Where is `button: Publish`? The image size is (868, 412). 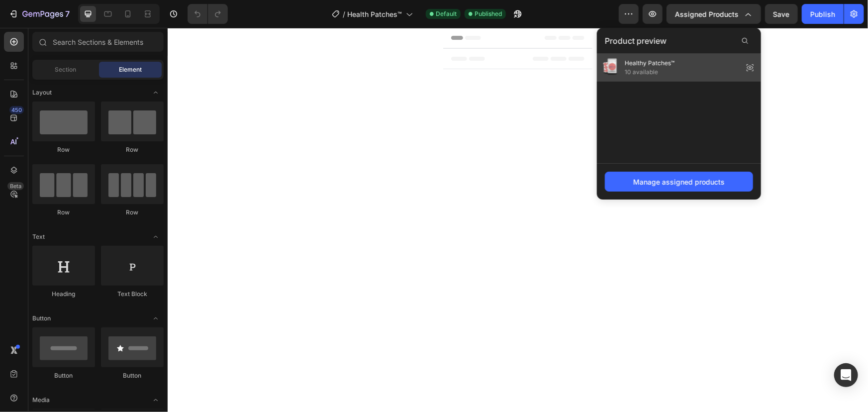
button: Publish is located at coordinates (822, 14).